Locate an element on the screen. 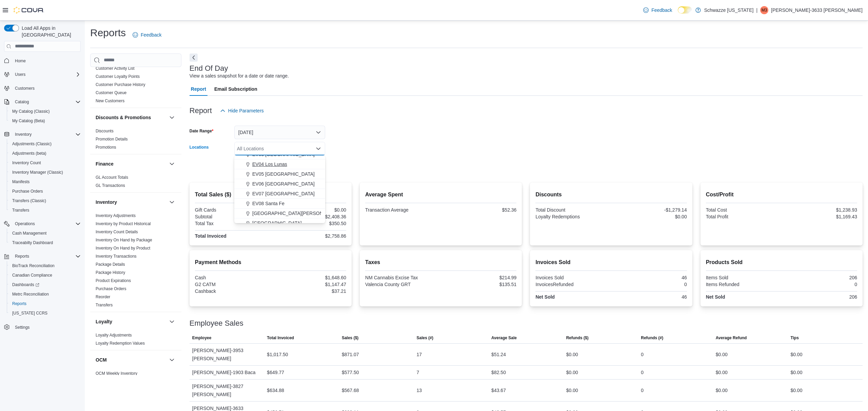 This screenshot has width=868, height=411. div: $37.21 is located at coordinates (309, 291).